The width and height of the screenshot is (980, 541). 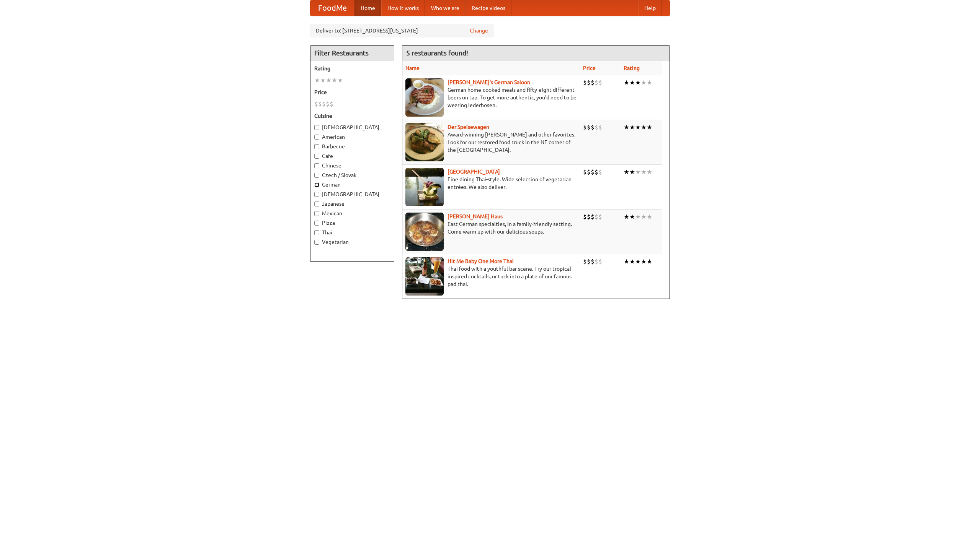 I want to click on a: Rating, so click(x=631, y=68).